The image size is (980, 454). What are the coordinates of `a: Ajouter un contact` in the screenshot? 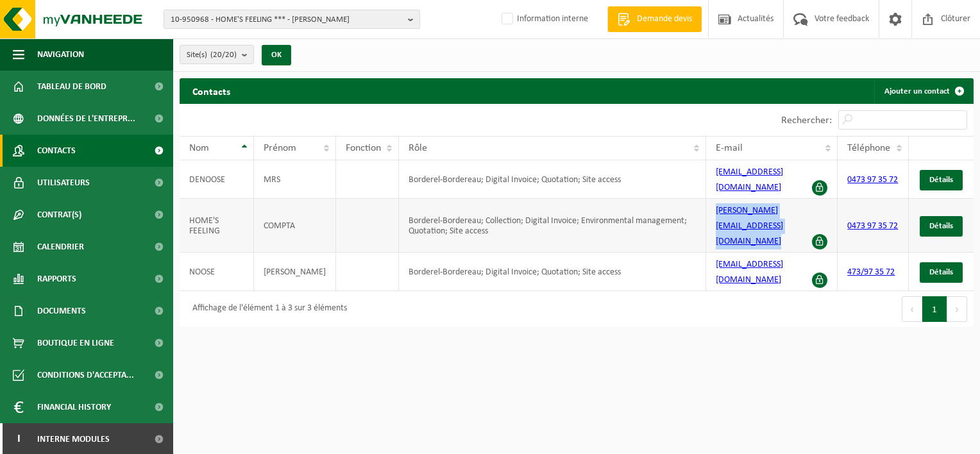 It's located at (923, 91).